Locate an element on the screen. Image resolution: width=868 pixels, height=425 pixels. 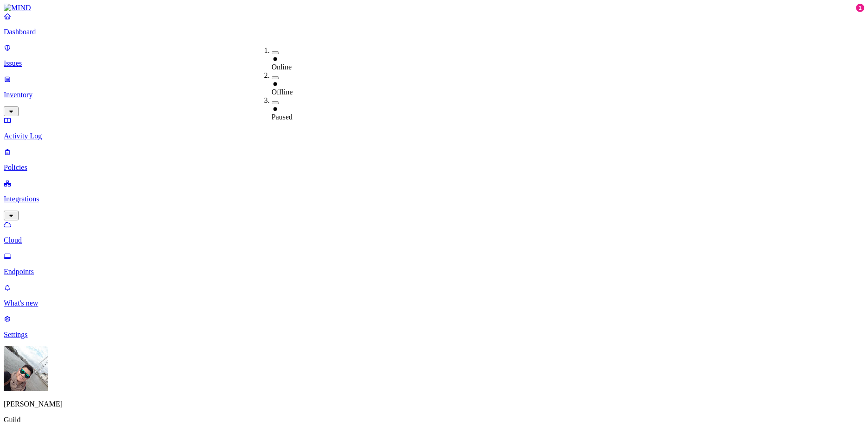
p: Integrations is located at coordinates (434, 199).